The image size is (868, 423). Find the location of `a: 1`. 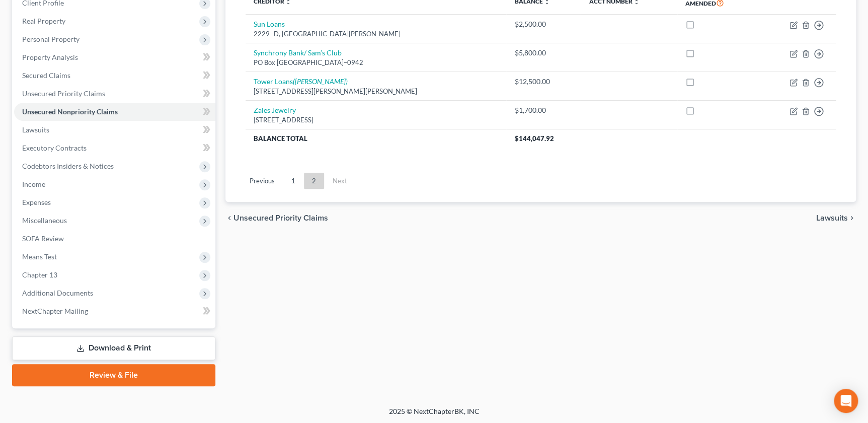

a: 1 is located at coordinates (294, 181).